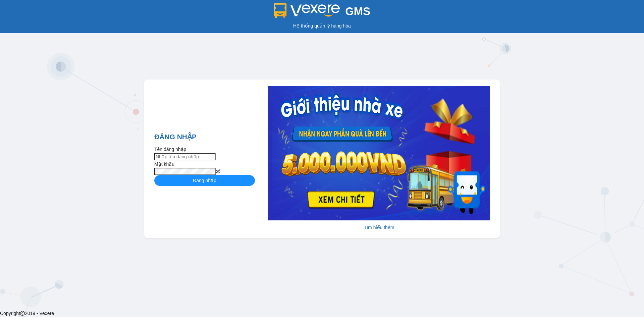 The height and width of the screenshot is (317, 644). I want to click on label: Tên đăng nhập, so click(171, 131).